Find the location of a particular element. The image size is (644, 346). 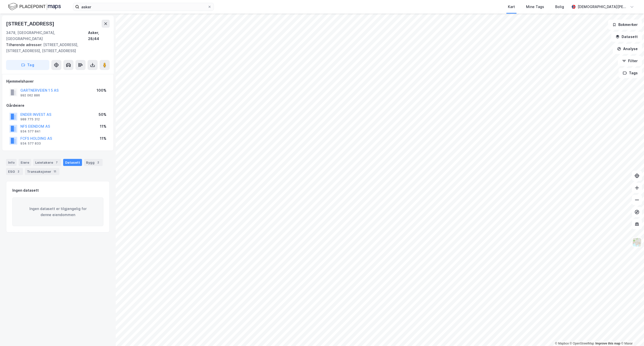

a: OpenStreetMap is located at coordinates (582, 344).